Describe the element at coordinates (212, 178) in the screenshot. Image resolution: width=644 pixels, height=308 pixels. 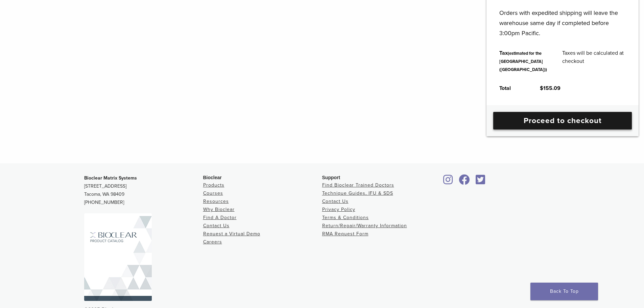
I see `span: Bioclear` at that location.